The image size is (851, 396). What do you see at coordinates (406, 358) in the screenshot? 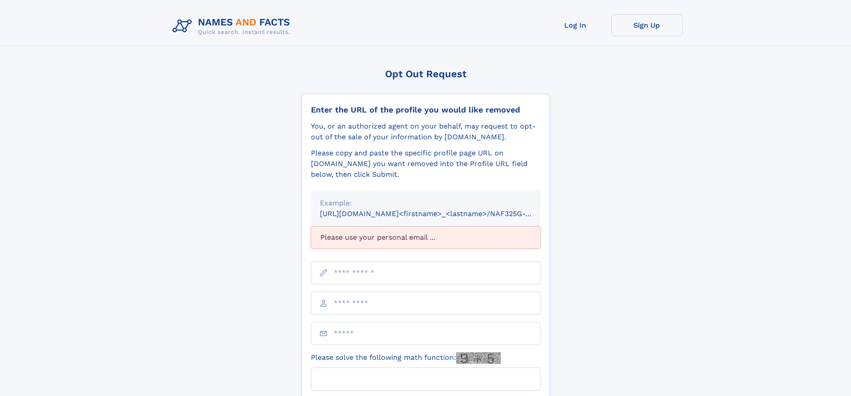
I see `label: Please solve the following math function:` at bounding box center [406, 358].